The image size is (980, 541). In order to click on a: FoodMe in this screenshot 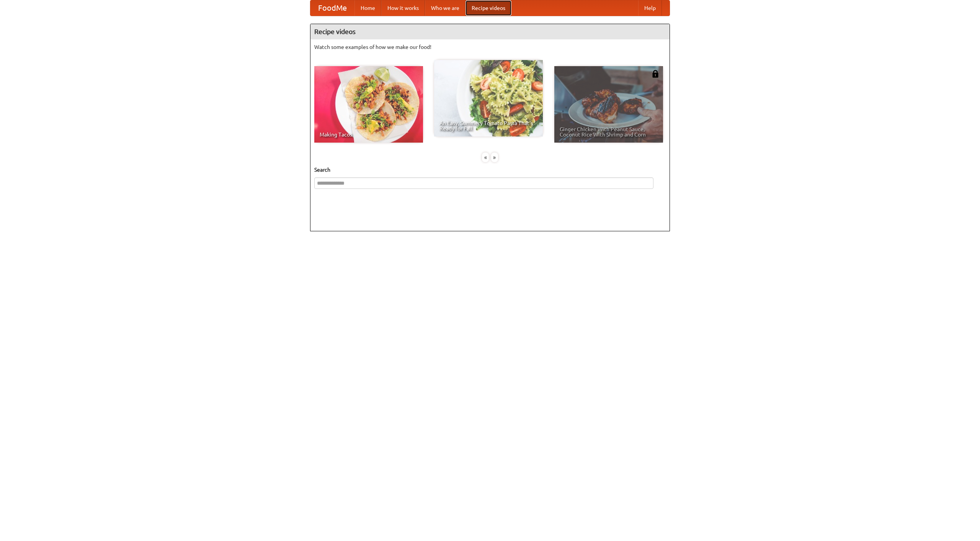, I will do `click(332, 8)`.